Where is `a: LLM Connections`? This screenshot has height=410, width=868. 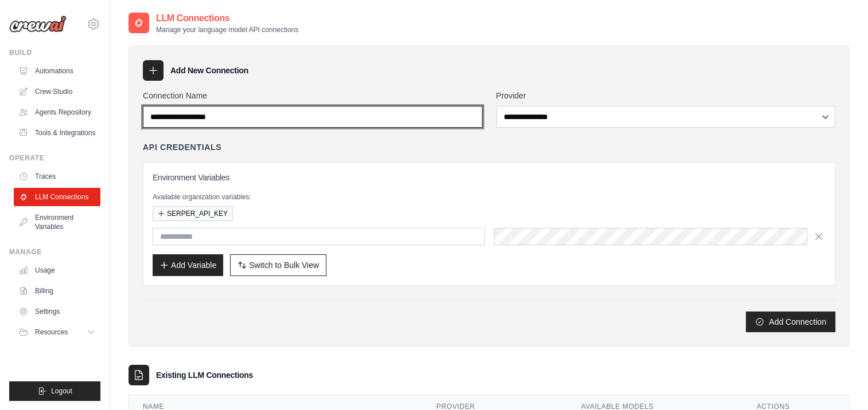
a: LLM Connections is located at coordinates (57, 197).